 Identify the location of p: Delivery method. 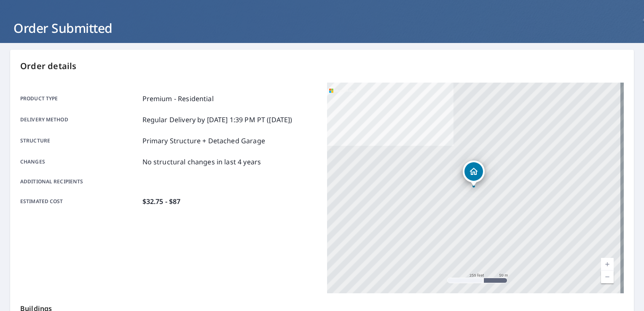
(80, 120).